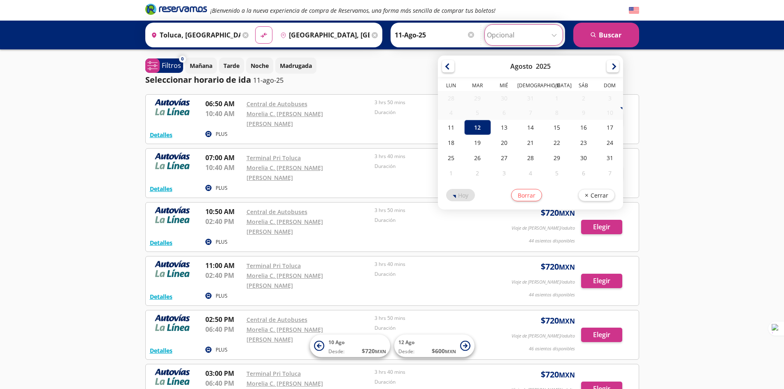 This screenshot has width=784, height=389. Describe the element at coordinates (530, 158) in the screenshot. I see `div: 28-Ago-25` at that location.